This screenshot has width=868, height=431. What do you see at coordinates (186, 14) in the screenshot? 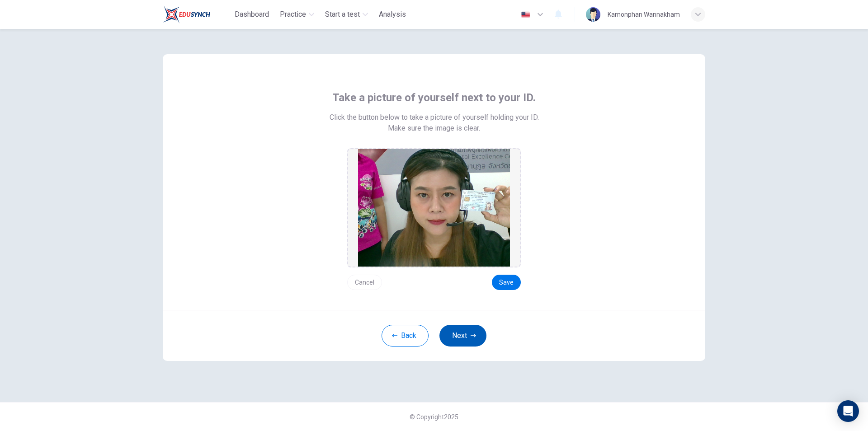
I see `img: Train Test logo` at bounding box center [186, 14].